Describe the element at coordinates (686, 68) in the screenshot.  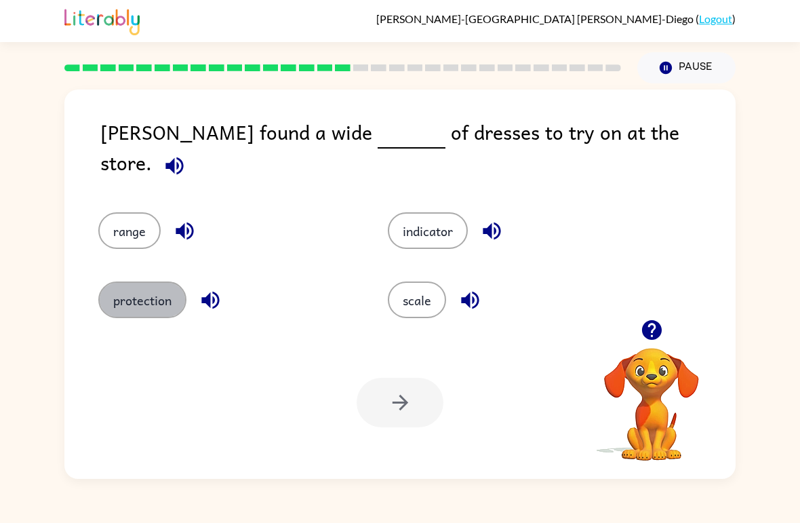
I see `button: Pause` at that location.